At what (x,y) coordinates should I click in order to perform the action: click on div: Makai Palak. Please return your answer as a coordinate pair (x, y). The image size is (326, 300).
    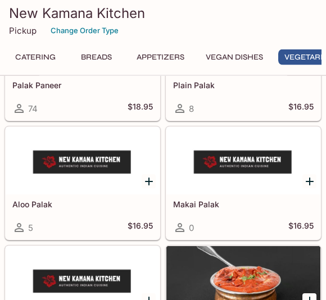
    Looking at the image, I should click on (243, 161).